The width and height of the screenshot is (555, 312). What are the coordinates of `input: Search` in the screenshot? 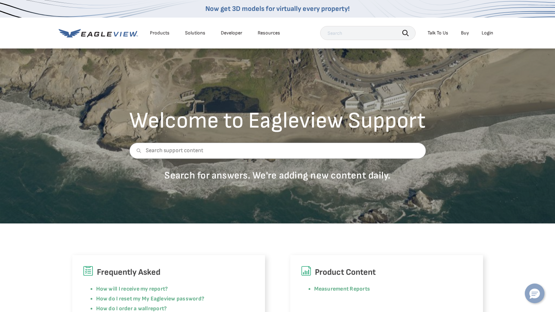 It's located at (368, 33).